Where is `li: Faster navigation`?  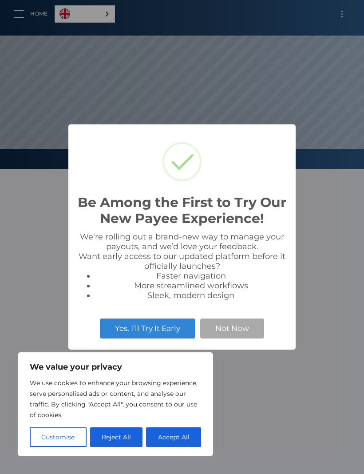
li: Faster navigation is located at coordinates (191, 276).